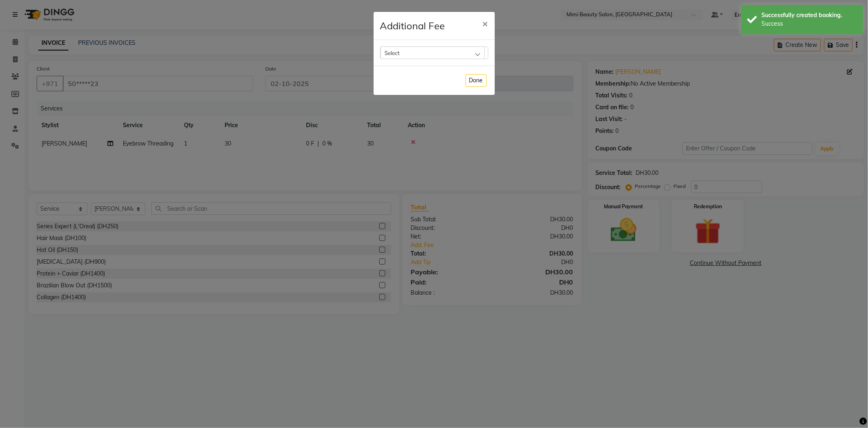  What do you see at coordinates (809, 15) in the screenshot?
I see `div: Successfully created booking.` at bounding box center [809, 15].